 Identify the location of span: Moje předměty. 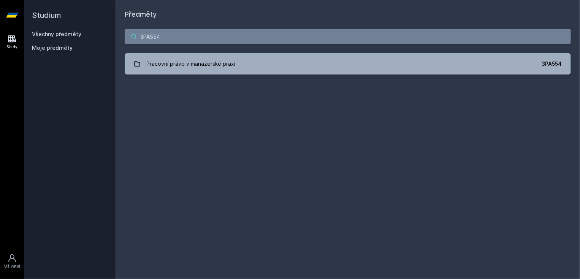
(52, 48).